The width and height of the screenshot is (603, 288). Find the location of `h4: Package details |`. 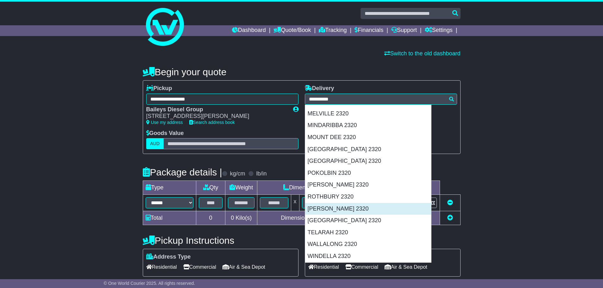

h4: Package details | is located at coordinates (182, 172).